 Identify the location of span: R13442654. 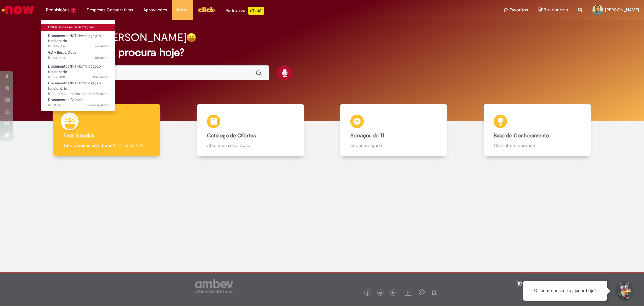
(78, 58).